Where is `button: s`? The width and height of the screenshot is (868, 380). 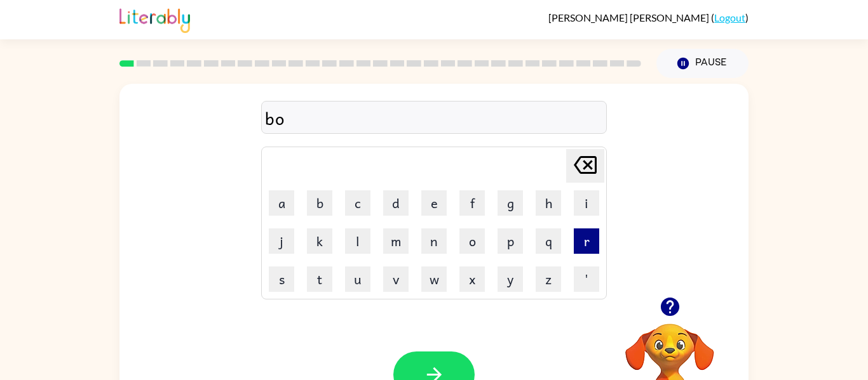
button: s is located at coordinates (282, 280).